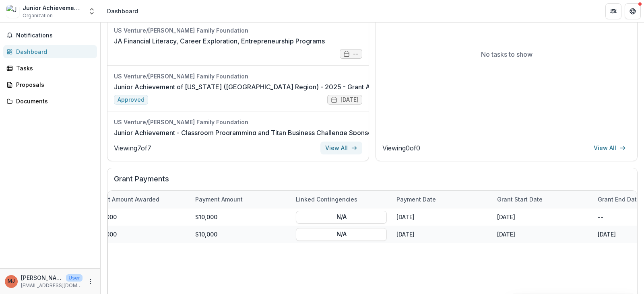 The height and width of the screenshot is (294, 644). Describe the element at coordinates (219, 41) in the screenshot. I see `a: JA Financial Literacy, Career Exploration, Entrepreneurship Programs` at that location.